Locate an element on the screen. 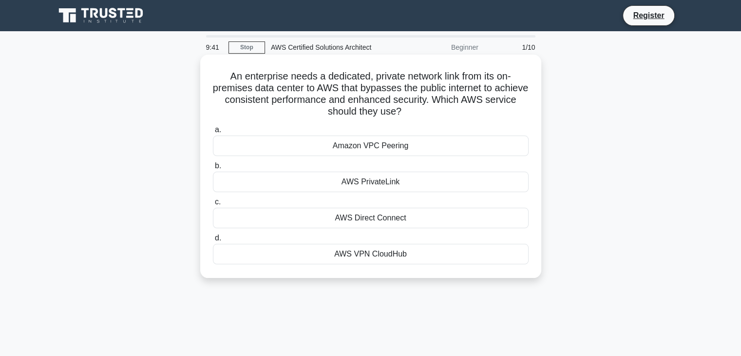  div: AWS Certified Solutions Architect is located at coordinates (332, 47).